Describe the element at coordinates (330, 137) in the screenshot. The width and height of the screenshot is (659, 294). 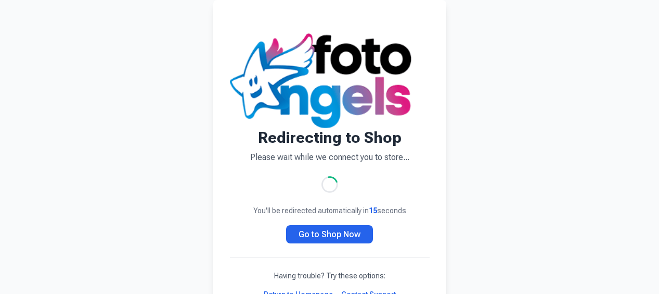
I see `h1: Redirecting to Shop` at that location.